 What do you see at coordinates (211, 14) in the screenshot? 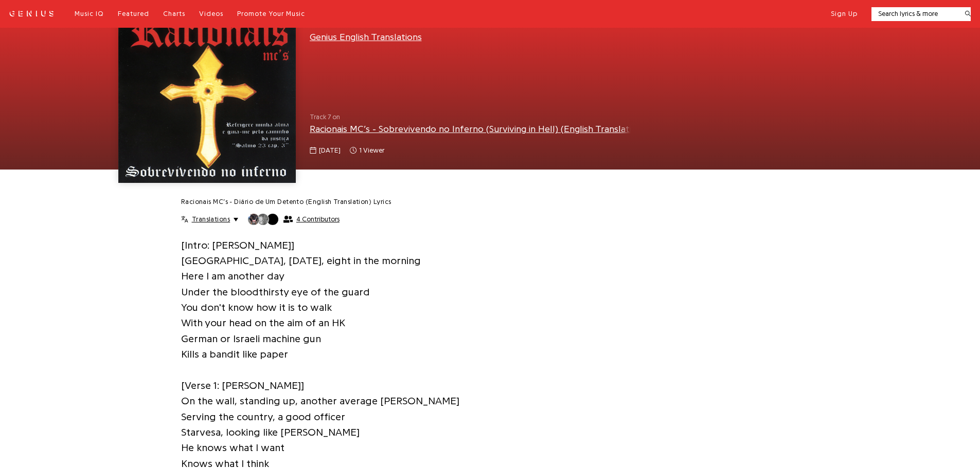
I see `span: Videos` at bounding box center [211, 14].